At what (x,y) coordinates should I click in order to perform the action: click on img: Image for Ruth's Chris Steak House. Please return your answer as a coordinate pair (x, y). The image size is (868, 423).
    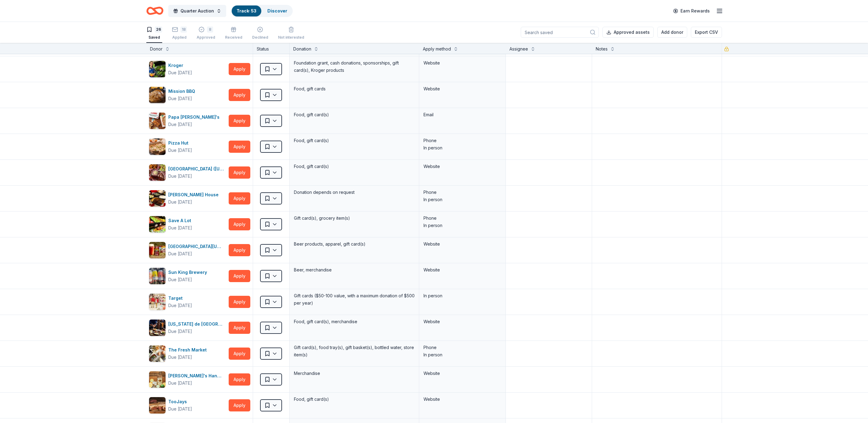
    Looking at the image, I should click on (158, 199).